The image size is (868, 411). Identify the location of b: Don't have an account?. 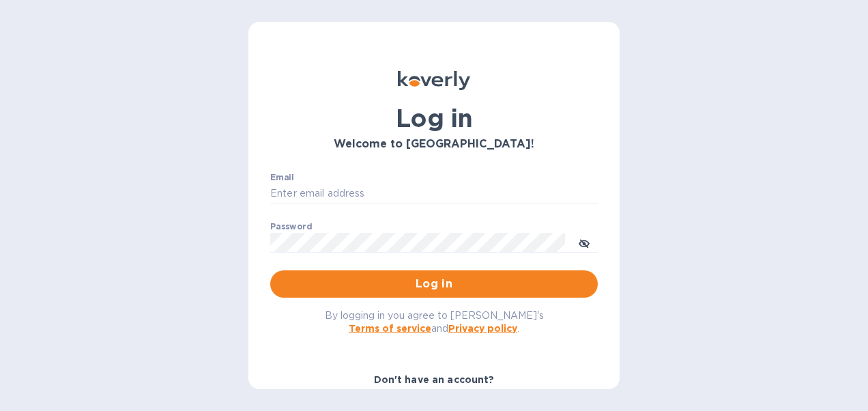
(434, 379).